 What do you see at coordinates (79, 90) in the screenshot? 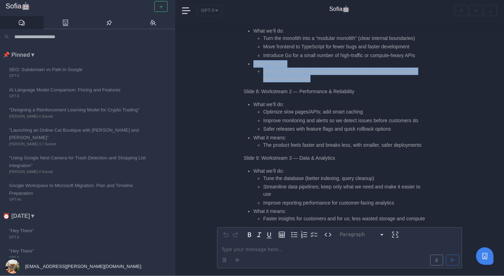
I see `span: AI Language Model Comparison: Pricing and Features` at bounding box center [79, 90].